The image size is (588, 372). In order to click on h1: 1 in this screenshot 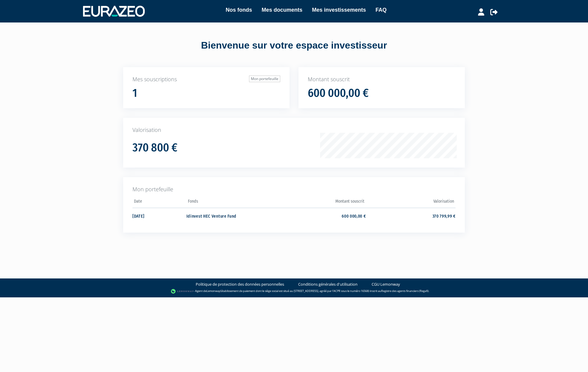, I will do `click(135, 93)`.